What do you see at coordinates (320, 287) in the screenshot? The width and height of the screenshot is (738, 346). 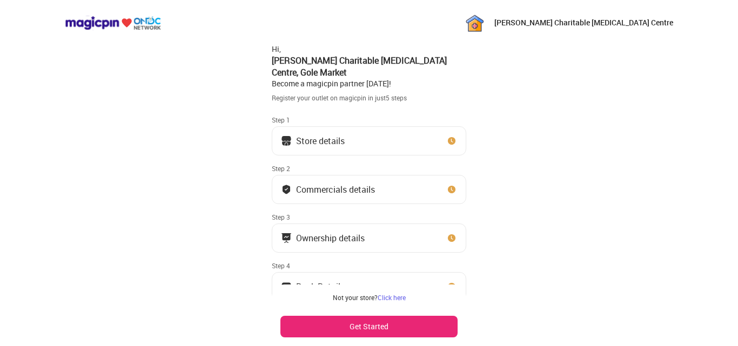 I see `div: Bank Details` at bounding box center [320, 287].